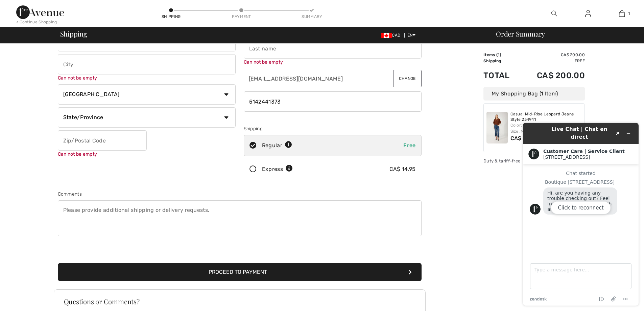 The height and width of the screenshot is (311, 644). I want to click on div: Color: Blue Size: M, so click(547, 128).